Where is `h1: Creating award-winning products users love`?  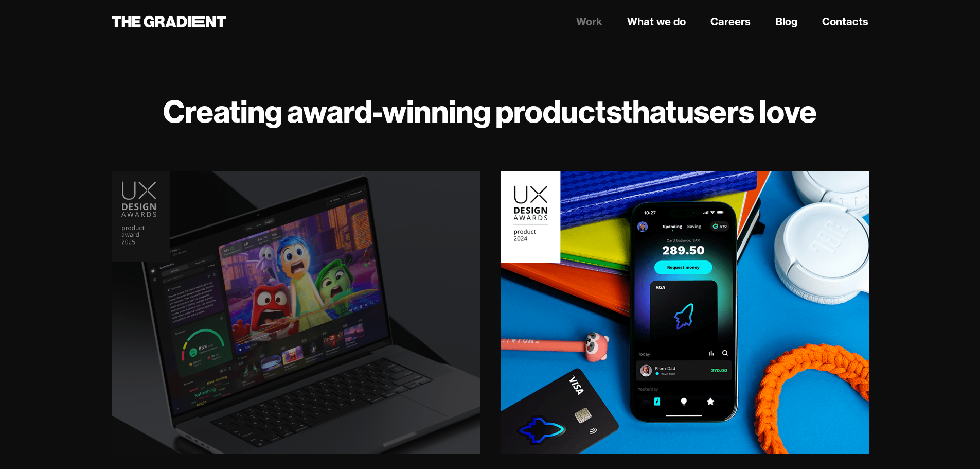
h1: Creating award-winning products users love is located at coordinates (490, 111).